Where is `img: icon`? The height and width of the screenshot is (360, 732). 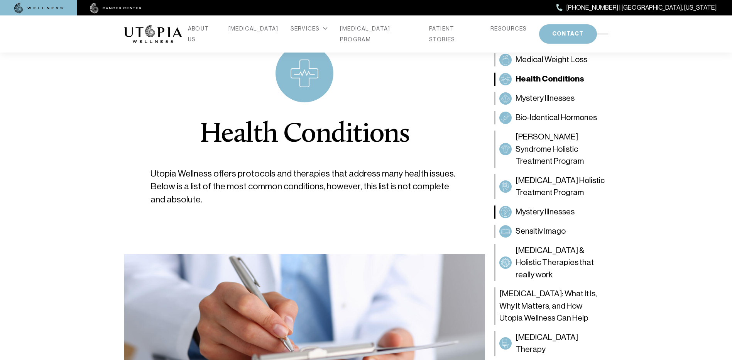 img: icon is located at coordinates (305, 73).